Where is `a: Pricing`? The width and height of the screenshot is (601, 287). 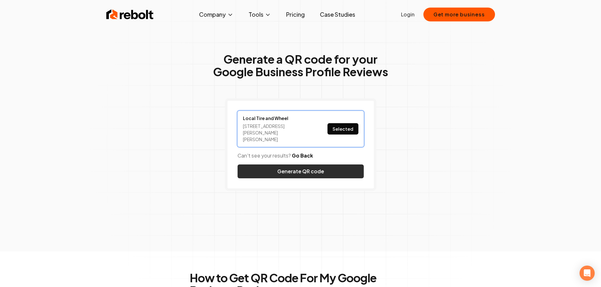
a: Pricing is located at coordinates (295, 15).